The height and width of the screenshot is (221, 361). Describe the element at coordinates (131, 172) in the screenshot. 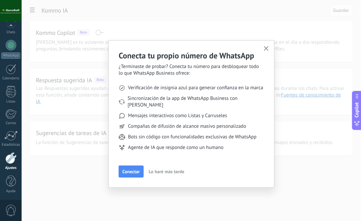

I see `button: Conectar` at that location.